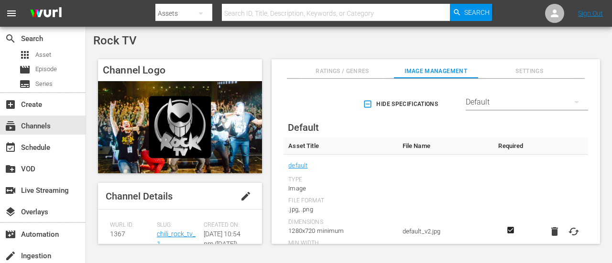 Image resolution: width=612 pixels, height=263 pixels. What do you see at coordinates (11, 191) in the screenshot?
I see `span: Live Streaming` at bounding box center [11, 191].